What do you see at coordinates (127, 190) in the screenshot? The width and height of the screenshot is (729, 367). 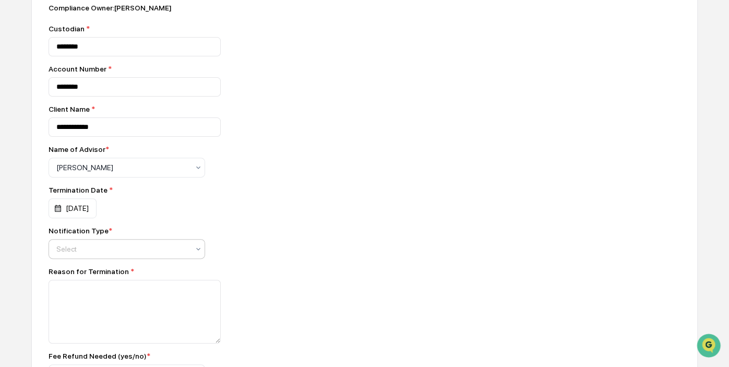 I see `div: Termination Date` at bounding box center [127, 190].